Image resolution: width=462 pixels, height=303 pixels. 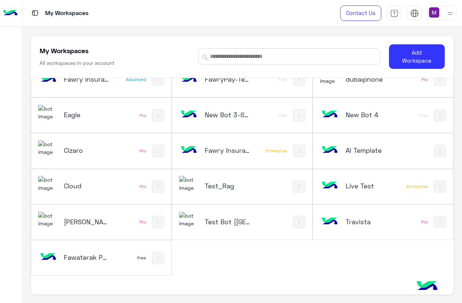 I want to click on a: Contact Us, so click(x=360, y=13).